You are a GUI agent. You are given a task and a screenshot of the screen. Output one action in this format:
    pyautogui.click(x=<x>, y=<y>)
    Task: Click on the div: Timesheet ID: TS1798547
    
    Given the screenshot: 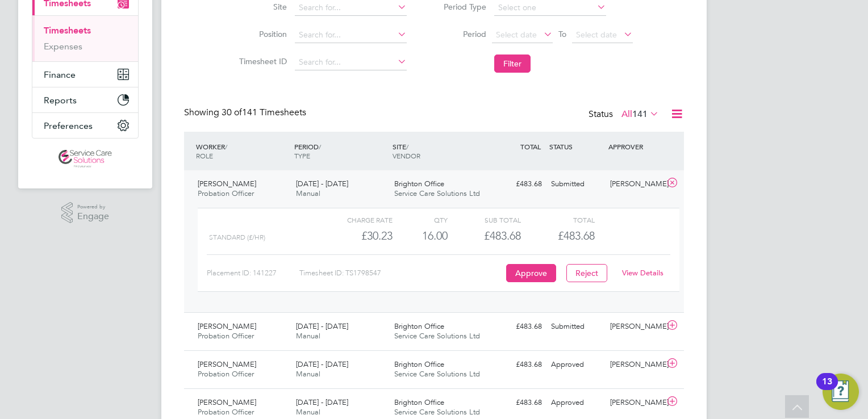 What is the action you would take?
    pyautogui.click(x=401, y=273)
    